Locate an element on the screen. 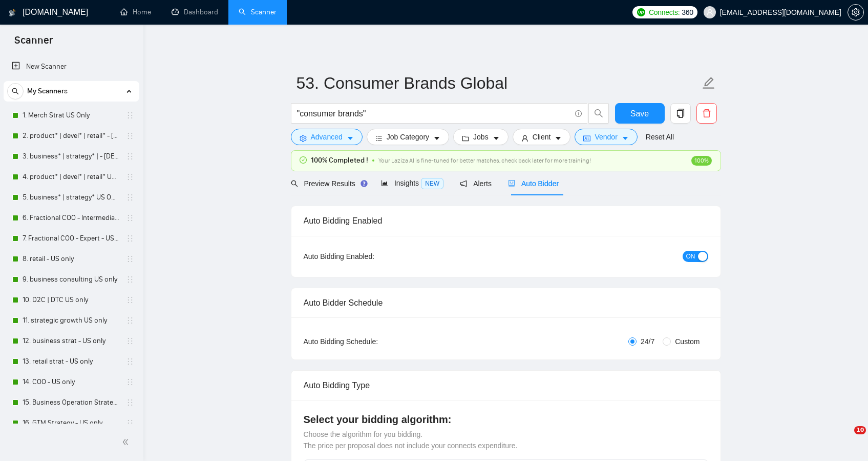  h4: Select your bidding algorithm: is located at coordinates (506, 419).